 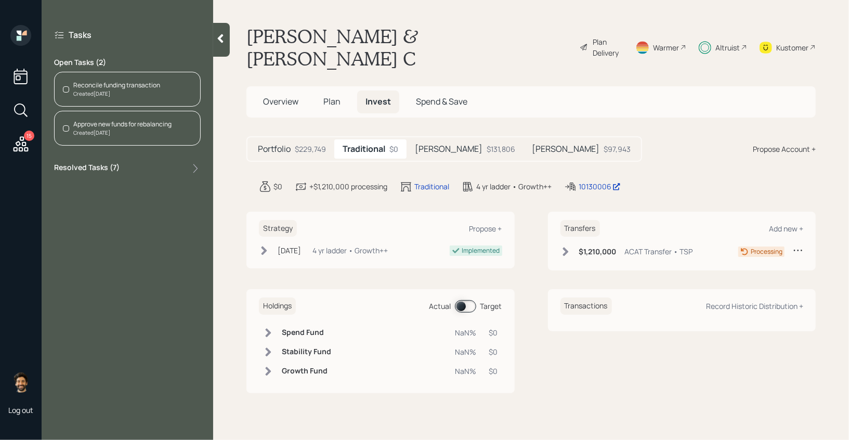 I want to click on label: Open Tasks ( 2 ), so click(x=127, y=62).